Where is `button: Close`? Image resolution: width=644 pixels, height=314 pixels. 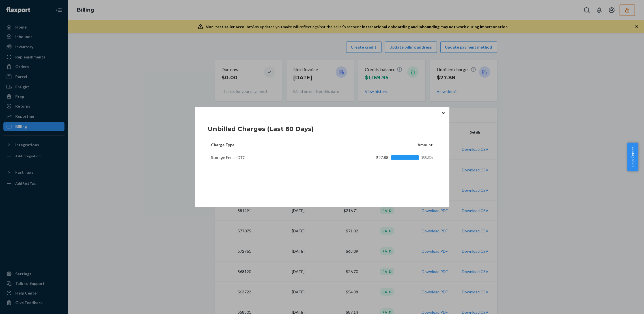
button: Close is located at coordinates (444, 113).